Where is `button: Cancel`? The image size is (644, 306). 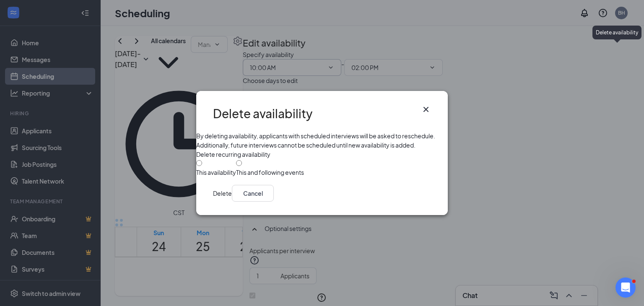 button: Cancel is located at coordinates (253, 193).